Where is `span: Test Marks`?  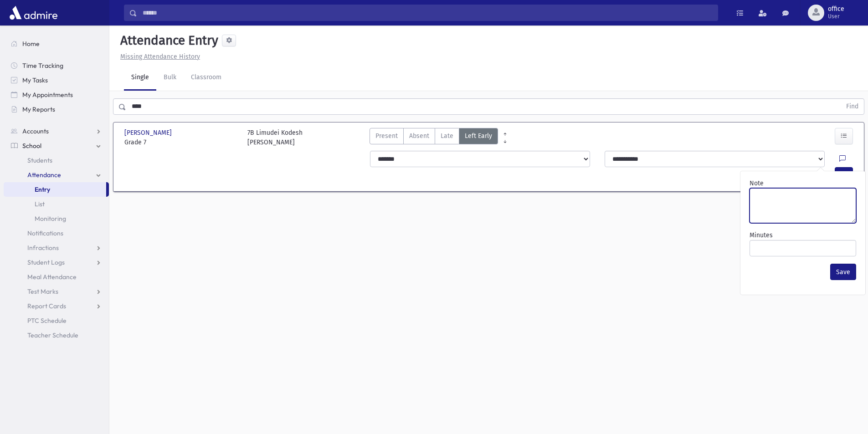
span: Test Marks is located at coordinates (43, 291).